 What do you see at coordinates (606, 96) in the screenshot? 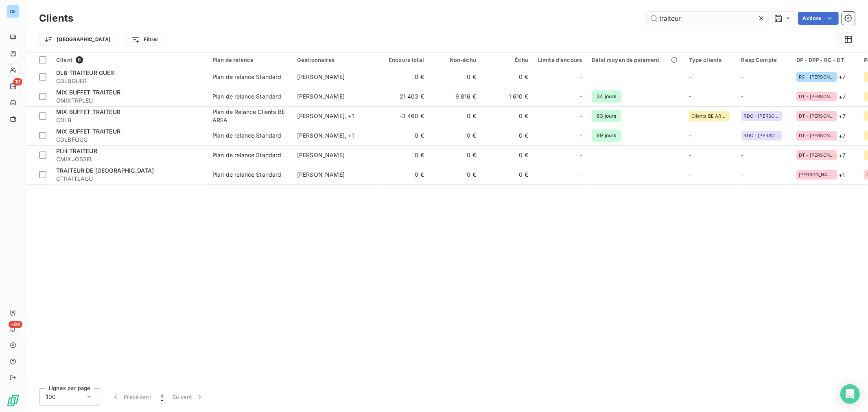
I see `span: 34 jours` at bounding box center [606, 96].